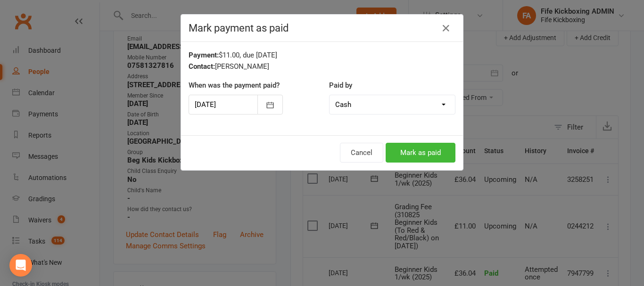 This screenshot has height=286, width=644. Describe the element at coordinates (21, 265) in the screenshot. I see `div: Open Intercom Messenger` at that location.